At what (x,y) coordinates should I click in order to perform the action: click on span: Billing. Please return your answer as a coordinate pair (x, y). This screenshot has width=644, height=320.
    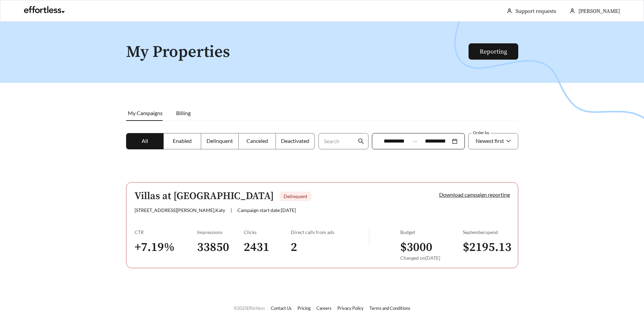
    Looking at the image, I should click on (183, 113).